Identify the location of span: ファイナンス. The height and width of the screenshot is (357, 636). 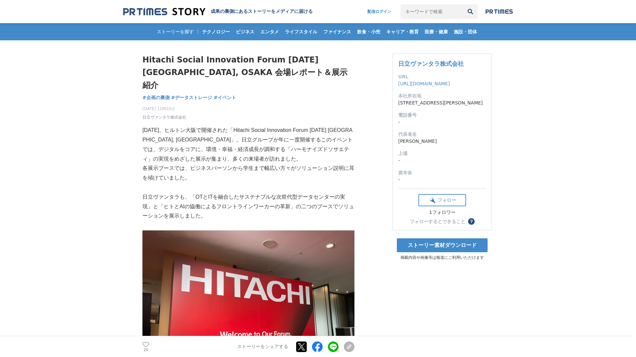
(337, 32).